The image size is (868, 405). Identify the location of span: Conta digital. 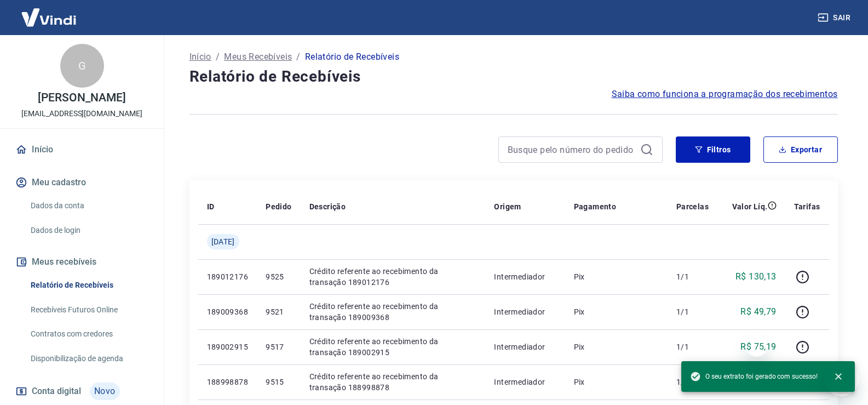
(56, 391).